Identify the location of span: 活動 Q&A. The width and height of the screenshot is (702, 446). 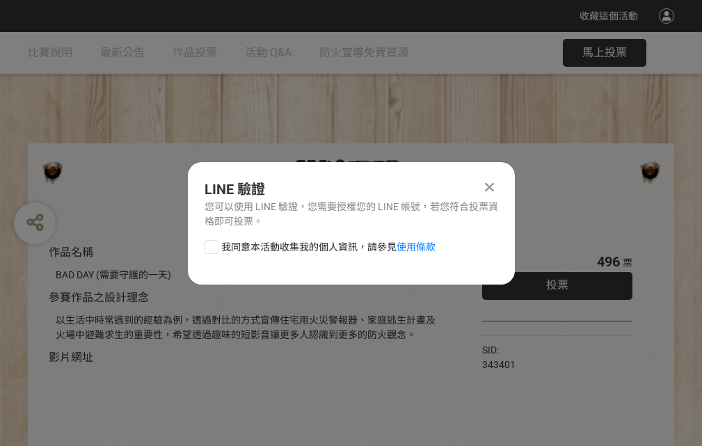
(268, 52).